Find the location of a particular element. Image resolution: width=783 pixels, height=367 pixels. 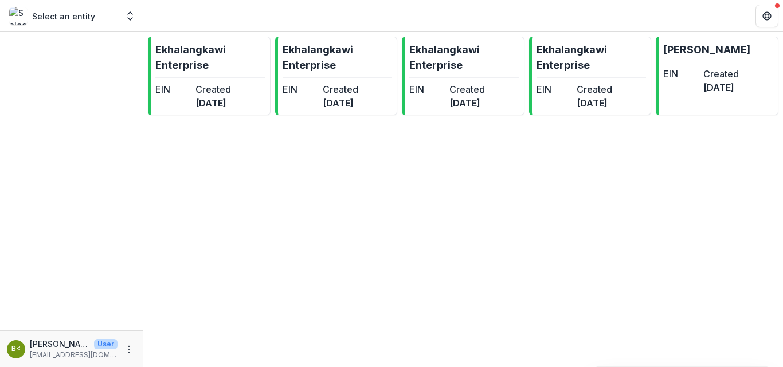

button: Open entity switcher is located at coordinates (130, 16).